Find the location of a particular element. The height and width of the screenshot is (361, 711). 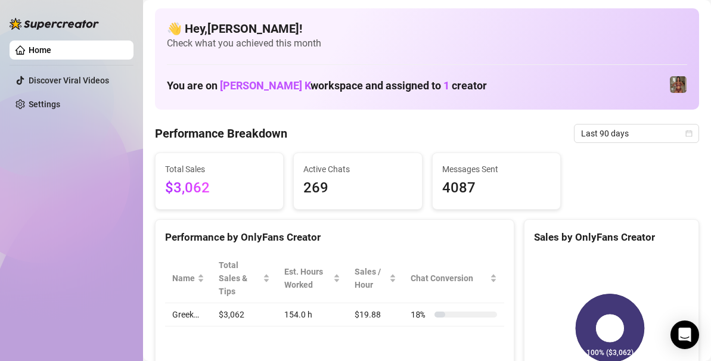

img: Greek is located at coordinates (678, 85).